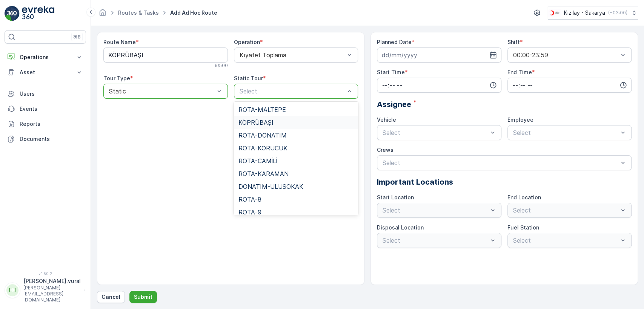  What do you see at coordinates (513, 42) in the screenshot?
I see `label: Shift` at bounding box center [513, 42].